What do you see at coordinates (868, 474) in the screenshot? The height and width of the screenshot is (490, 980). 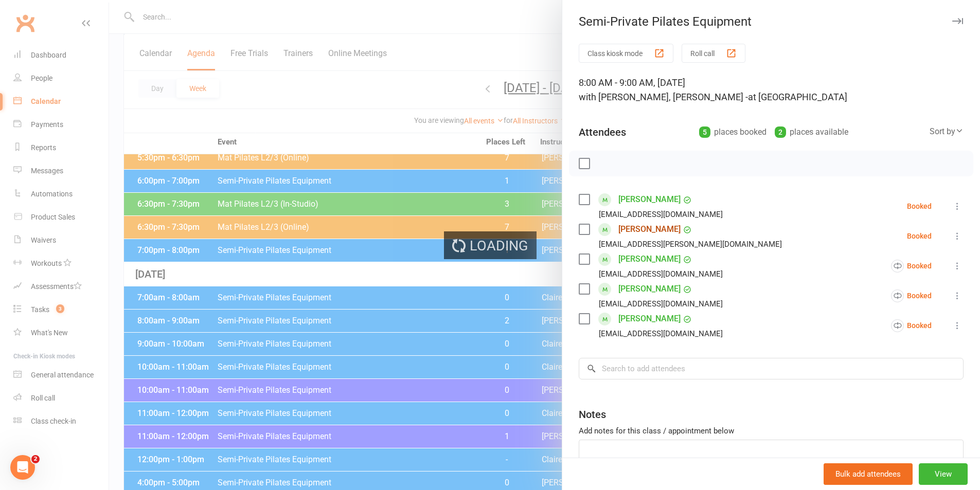 I see `button: Bulk add attendees` at bounding box center [868, 474].